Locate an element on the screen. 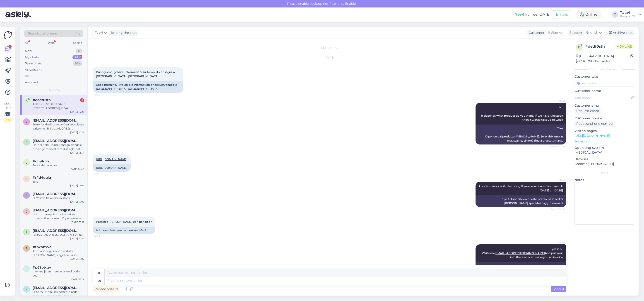 The height and width of the screenshot is (301, 644). span: n is located at coordinates (27, 179).